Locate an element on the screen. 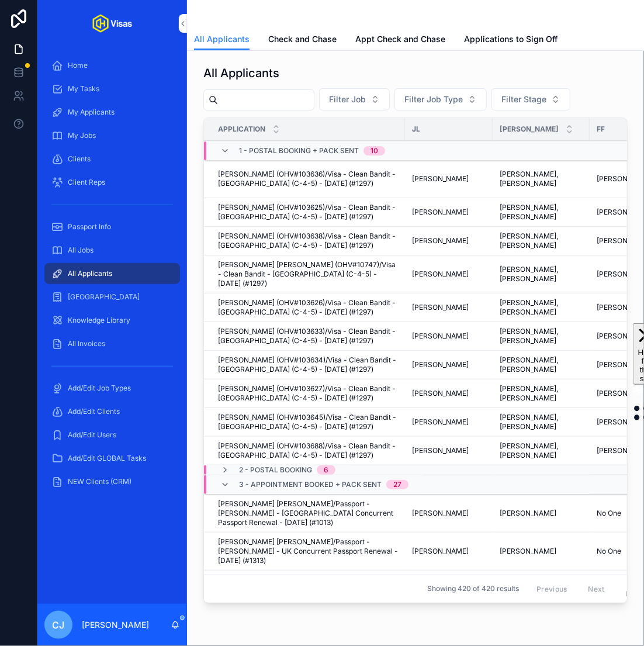  a: Add/Edit Job Types is located at coordinates (112, 388).